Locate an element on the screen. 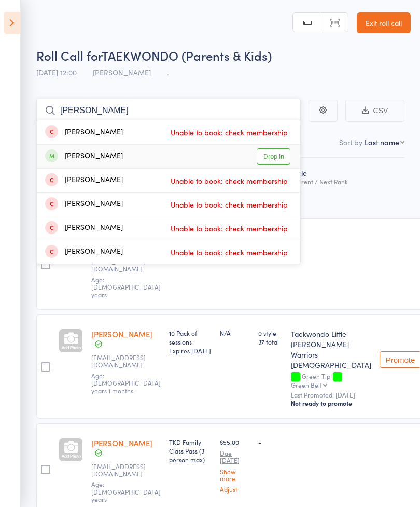 The image size is (420, 507). a: Exit roll call is located at coordinates (384, 23).